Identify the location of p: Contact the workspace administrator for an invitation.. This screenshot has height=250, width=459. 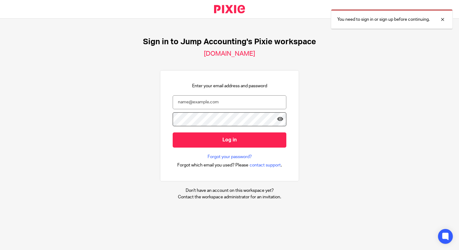
(230, 197).